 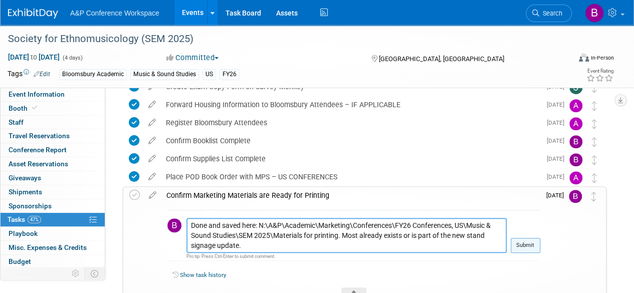 I want to click on span: Misc. Expenses & Credits, so click(x=48, y=248).